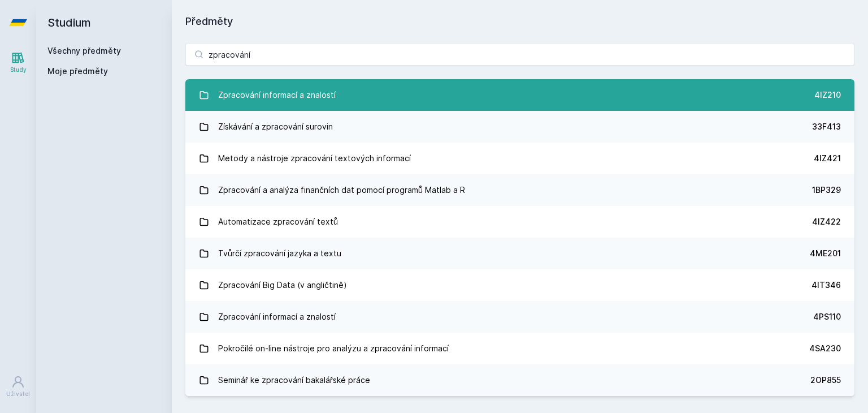 This screenshot has height=413, width=868. I want to click on a: Tvůrčí zpracování jazyka a textu 4ME201, so click(520, 253).